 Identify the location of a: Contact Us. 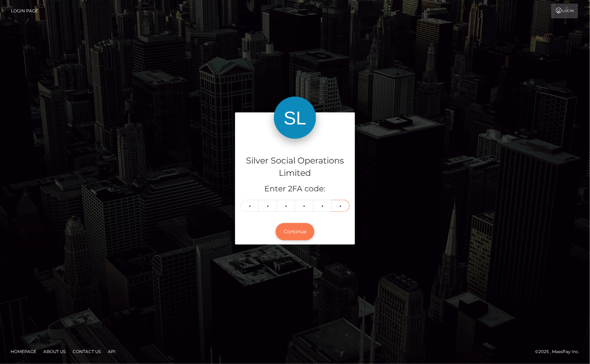
(86, 351).